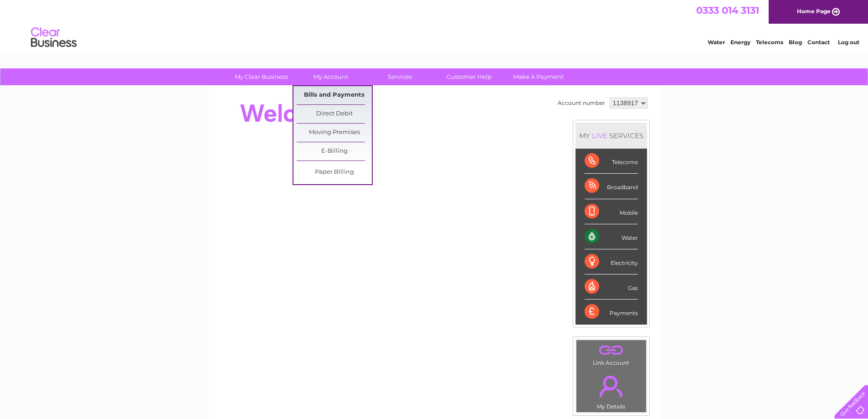 Image resolution: width=868 pixels, height=419 pixels. Describe the element at coordinates (716, 42) in the screenshot. I see `a: Water` at that location.